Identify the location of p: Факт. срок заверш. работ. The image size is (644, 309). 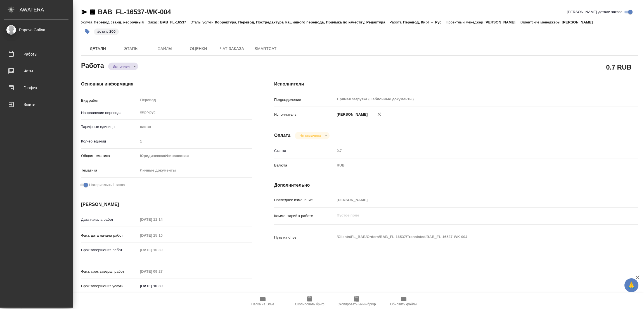
(110, 271).